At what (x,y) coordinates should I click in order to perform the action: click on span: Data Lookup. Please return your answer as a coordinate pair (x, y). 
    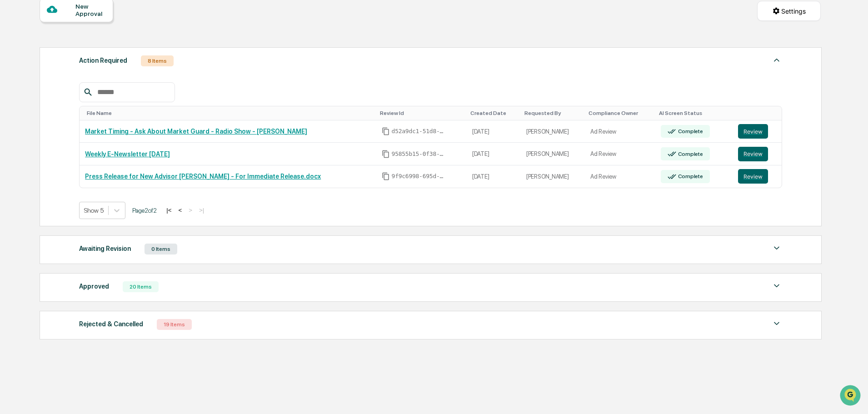
    Looking at the image, I should click on (38, 183).